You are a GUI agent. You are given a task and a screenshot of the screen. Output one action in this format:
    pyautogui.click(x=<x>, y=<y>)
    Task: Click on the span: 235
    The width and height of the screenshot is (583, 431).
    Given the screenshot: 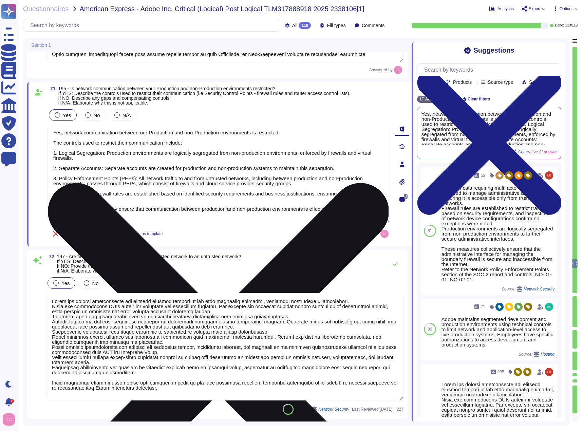 What is the action you would take?
    pyautogui.click(x=501, y=372)
    